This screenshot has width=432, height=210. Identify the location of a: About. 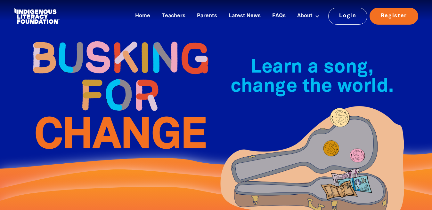
(308, 16).